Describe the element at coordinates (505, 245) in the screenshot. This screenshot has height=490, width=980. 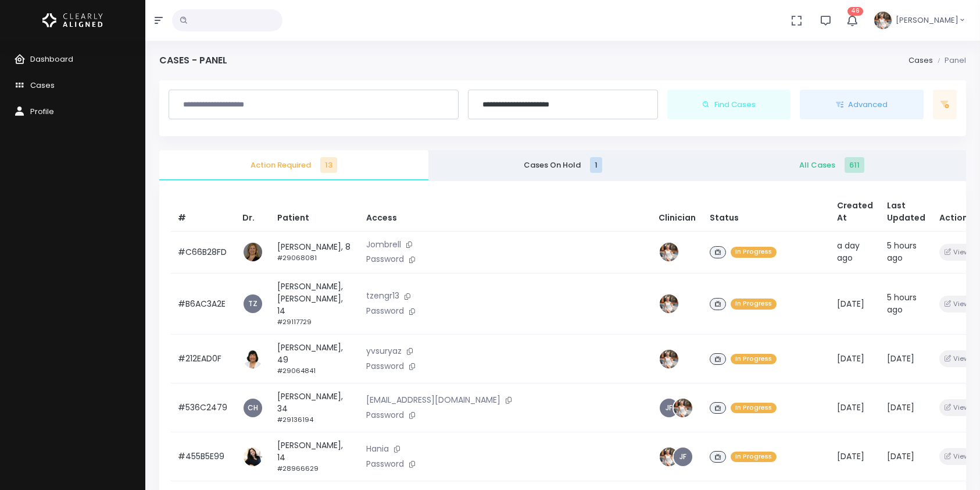
I see `p: Jombrell` at that location.